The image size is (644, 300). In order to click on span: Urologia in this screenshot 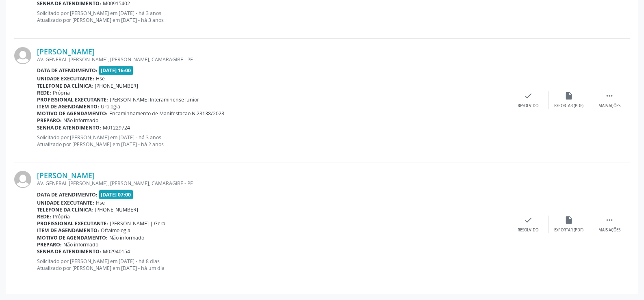, I will do `click(111, 106)`.